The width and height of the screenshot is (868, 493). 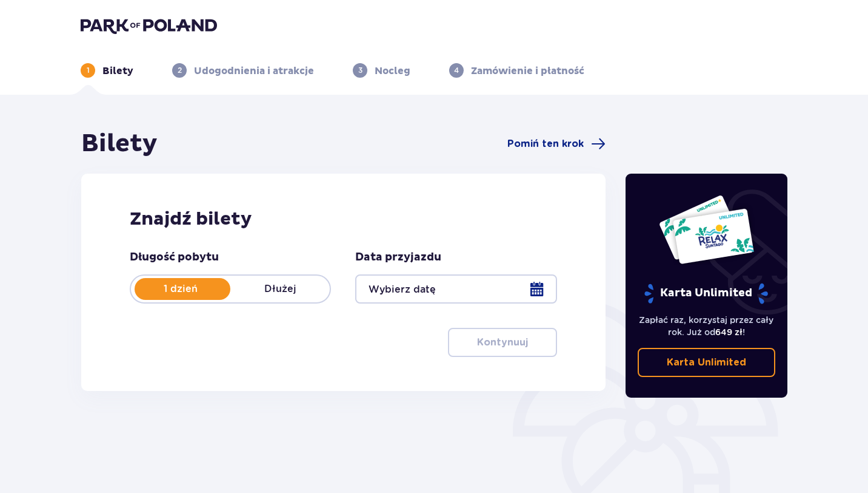 What do you see at coordinates (88, 71) in the screenshot?
I see `p: 1` at bounding box center [88, 71].